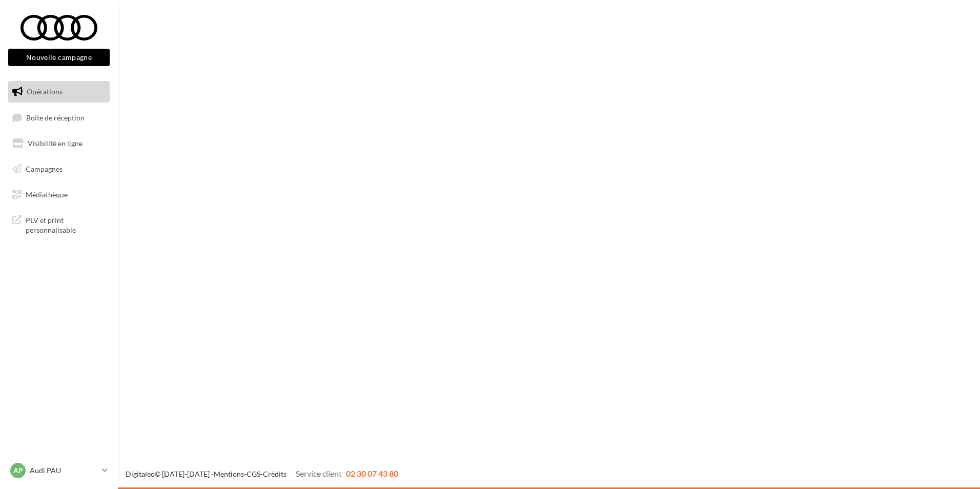  Describe the element at coordinates (59, 144) in the screenshot. I see `a: Visibilité en ligne` at that location.